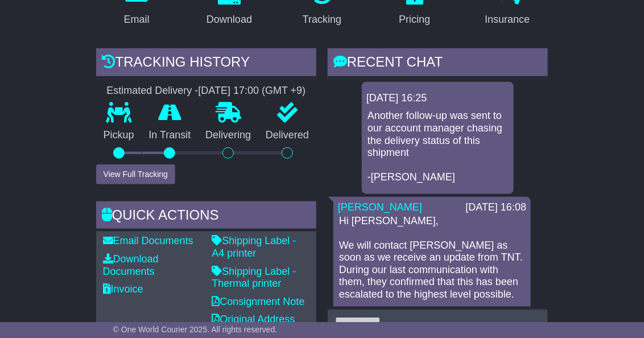 This screenshot has height=338, width=644. What do you see at coordinates (322, 20) in the screenshot?
I see `div: Tracking` at bounding box center [322, 20].